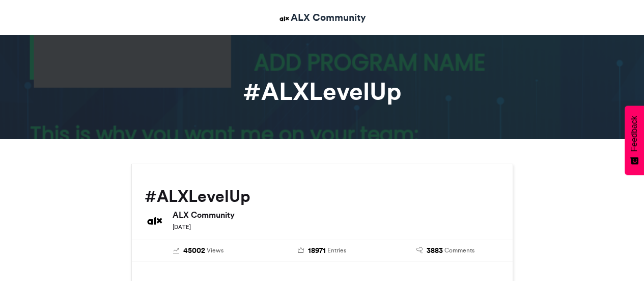 The width and height of the screenshot is (644, 281). What do you see at coordinates (336, 214) in the screenshot?
I see `h6: ALX Community` at bounding box center [336, 214].